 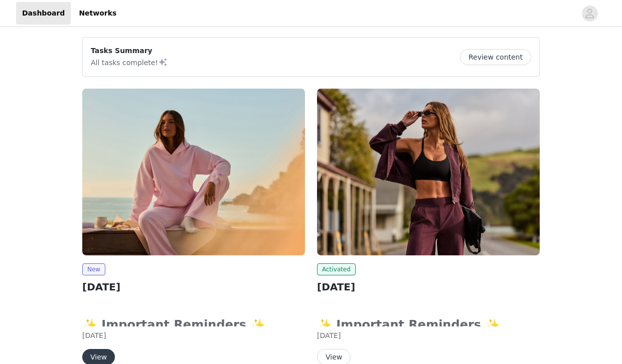 I want to click on a: Networks, so click(x=97, y=13).